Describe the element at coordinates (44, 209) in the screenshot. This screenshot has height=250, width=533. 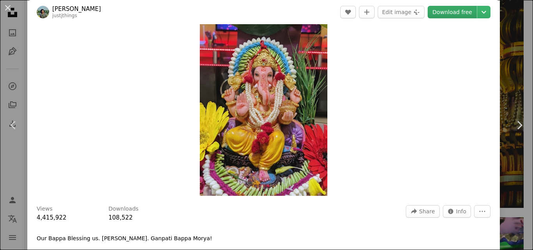
I see `h3: Views` at that location.